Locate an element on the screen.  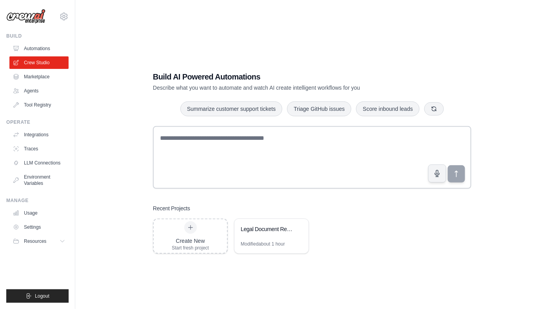
div: Legal Document Review & Property Timeline Analyzer is located at coordinates (267, 229).